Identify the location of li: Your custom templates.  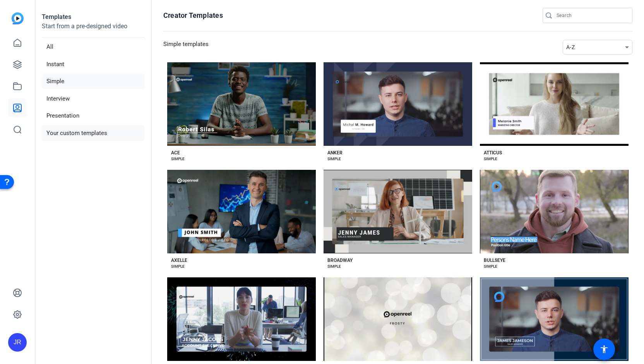
(93, 133).